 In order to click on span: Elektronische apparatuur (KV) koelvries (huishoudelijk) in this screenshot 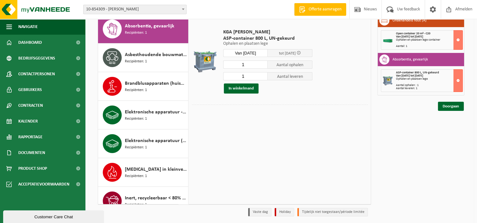, I will do `click(156, 141)`.